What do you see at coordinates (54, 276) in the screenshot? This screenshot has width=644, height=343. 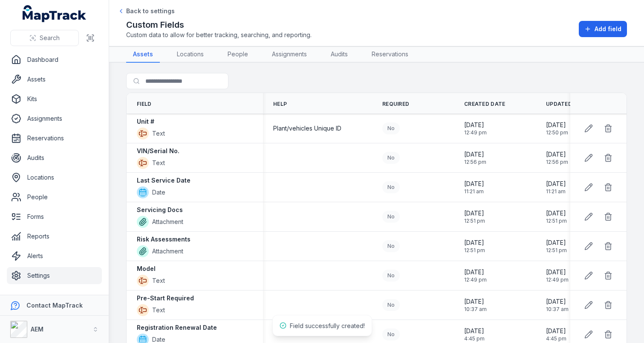 I see `a: Settings` at bounding box center [54, 276].